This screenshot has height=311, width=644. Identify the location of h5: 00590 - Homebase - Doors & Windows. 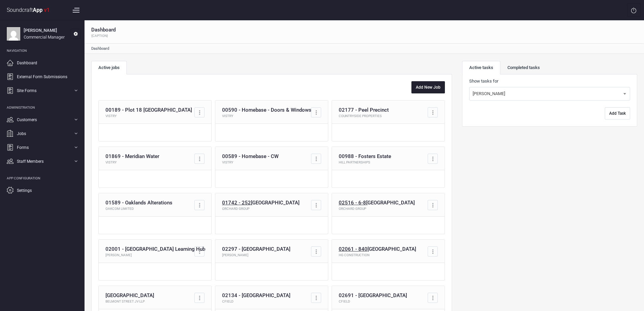
(267, 110).